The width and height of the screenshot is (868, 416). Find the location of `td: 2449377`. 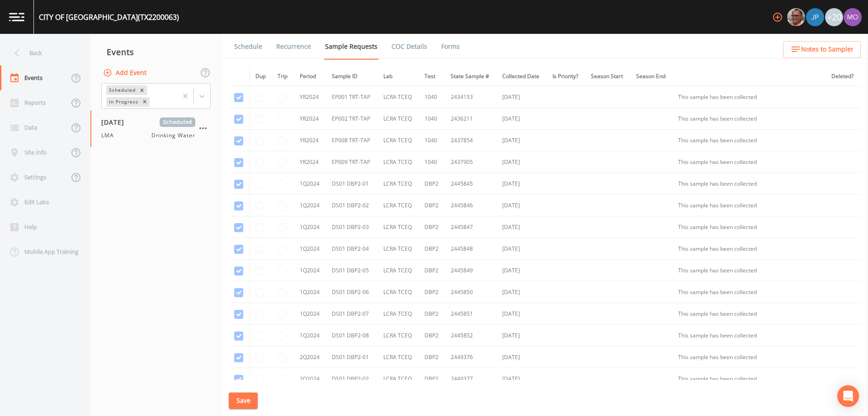

td: 2449377 is located at coordinates (471, 379).